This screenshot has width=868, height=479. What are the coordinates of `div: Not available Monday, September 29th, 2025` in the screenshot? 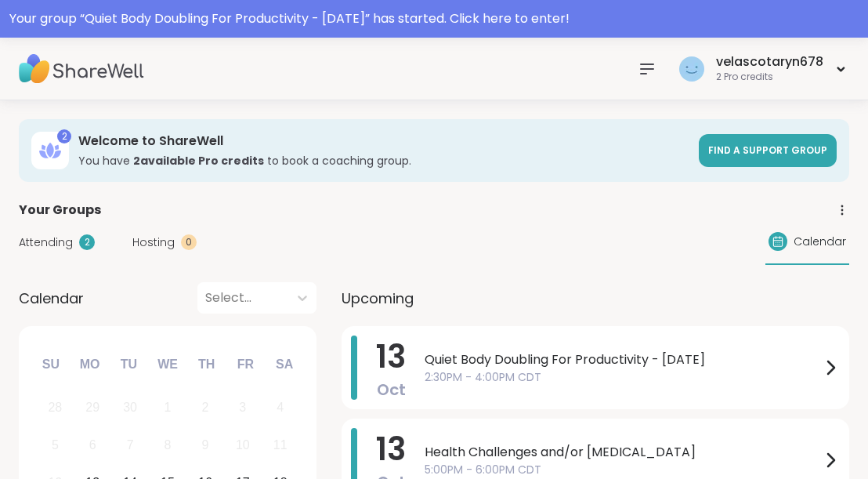 It's located at (92, 407).